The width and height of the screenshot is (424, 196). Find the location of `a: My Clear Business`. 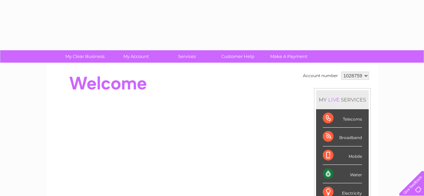

a: My Clear Business is located at coordinates (85, 56).